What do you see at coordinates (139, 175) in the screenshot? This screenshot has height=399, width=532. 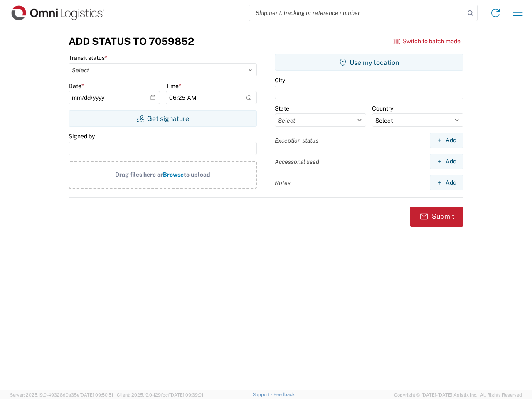 I see `span: Drag files here or` at bounding box center [139, 175].